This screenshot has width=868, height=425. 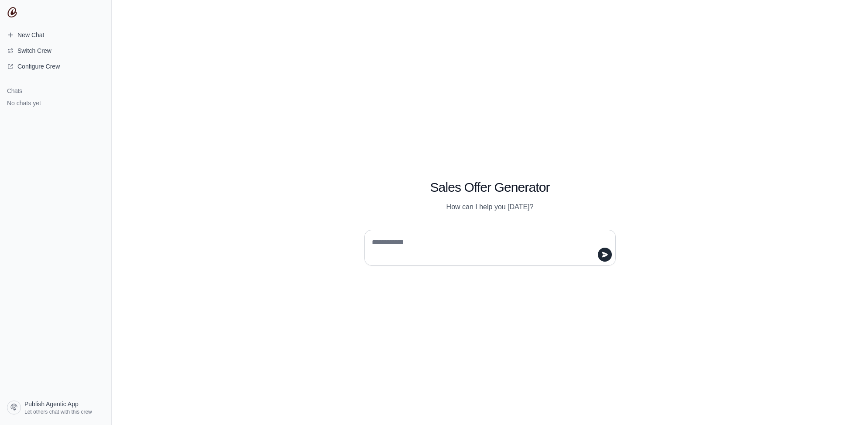 I want to click on span: Switch Crew, so click(x=34, y=50).